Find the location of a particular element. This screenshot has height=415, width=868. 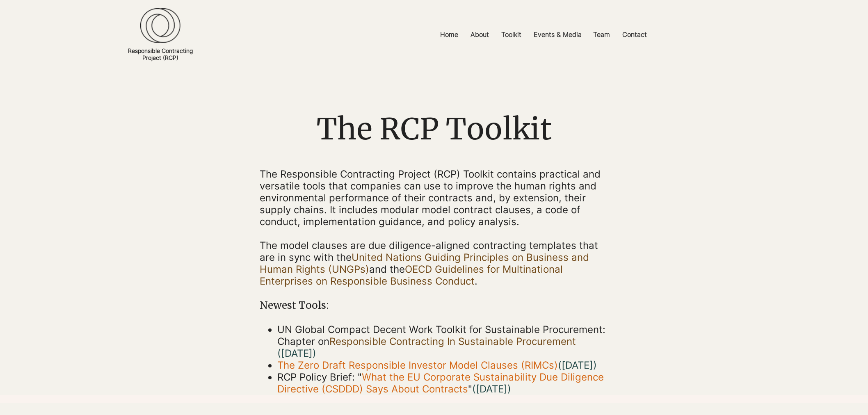

a: What the EU Corporate Sustainability Due Diligence Directive (CSDDD) Says About Contracts is located at coordinates (441, 383).